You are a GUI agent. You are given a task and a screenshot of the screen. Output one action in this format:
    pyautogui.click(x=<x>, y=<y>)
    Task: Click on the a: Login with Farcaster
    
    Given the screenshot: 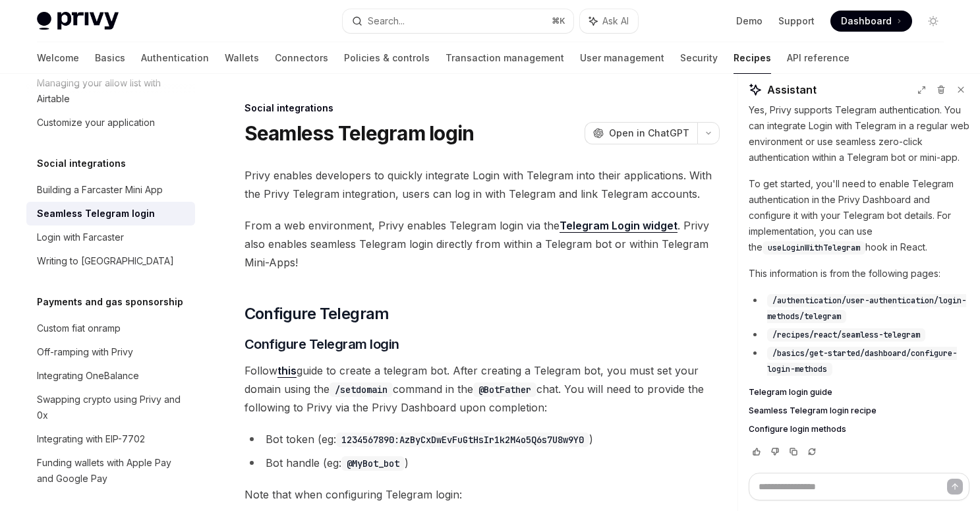 What is the action you would take?
    pyautogui.click(x=111, y=237)
    